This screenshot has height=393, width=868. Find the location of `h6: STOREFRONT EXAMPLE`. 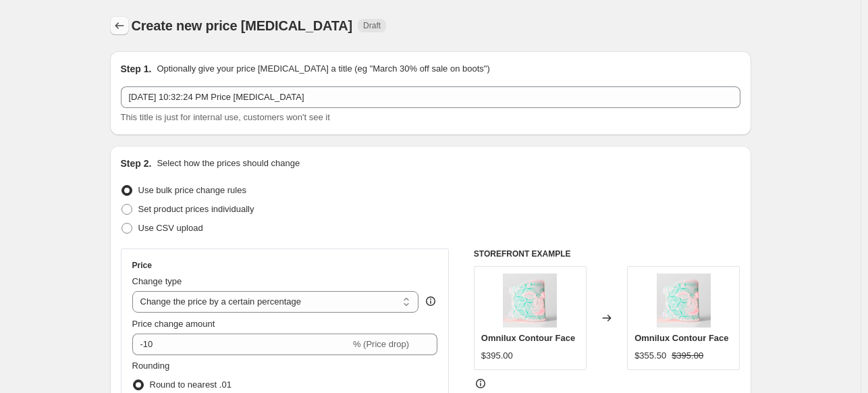

h6: STOREFRONT EXAMPLE is located at coordinates (607, 254).